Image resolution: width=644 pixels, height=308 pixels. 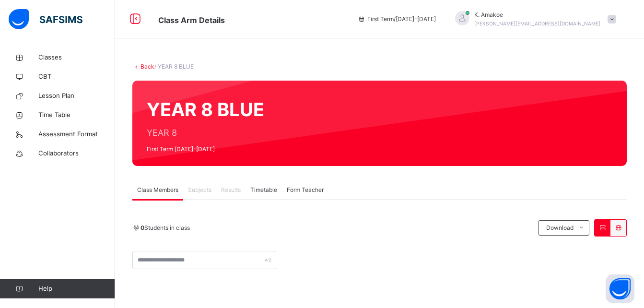 I want to click on span: Form Teacher, so click(x=305, y=190).